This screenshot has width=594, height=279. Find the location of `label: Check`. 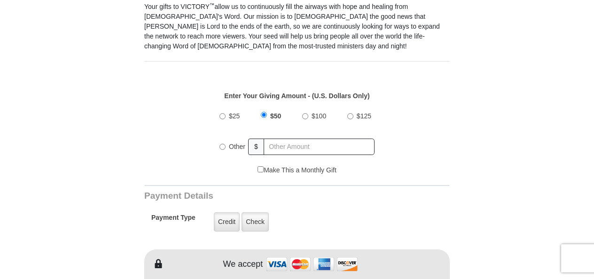

label: Check is located at coordinates (255, 222).